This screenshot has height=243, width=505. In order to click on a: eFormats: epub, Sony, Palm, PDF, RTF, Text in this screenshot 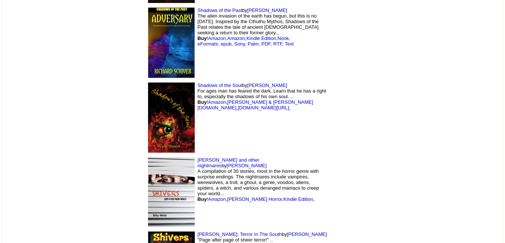, I will do `click(245, 44)`.